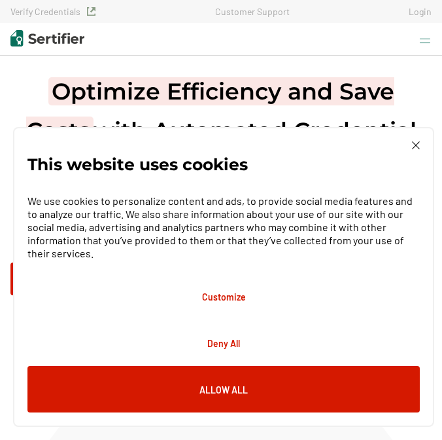 This screenshot has height=440, width=442. I want to click on button: Allow All, so click(224, 389).